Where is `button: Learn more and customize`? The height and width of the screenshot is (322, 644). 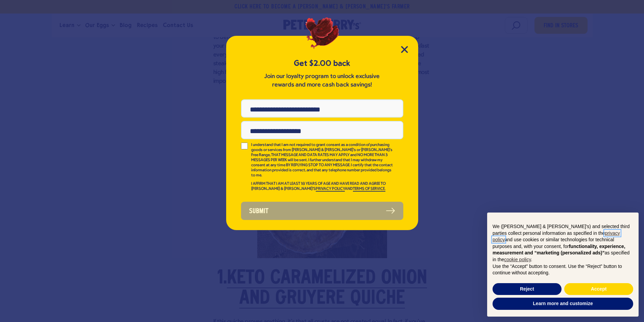
button: Learn more and customize is located at coordinates (563, 303).